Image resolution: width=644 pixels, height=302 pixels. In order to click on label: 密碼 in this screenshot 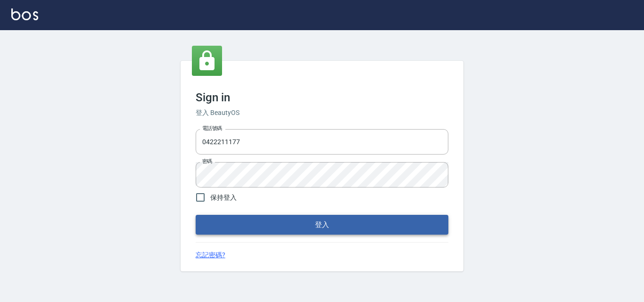, I will do `click(207, 161)`.